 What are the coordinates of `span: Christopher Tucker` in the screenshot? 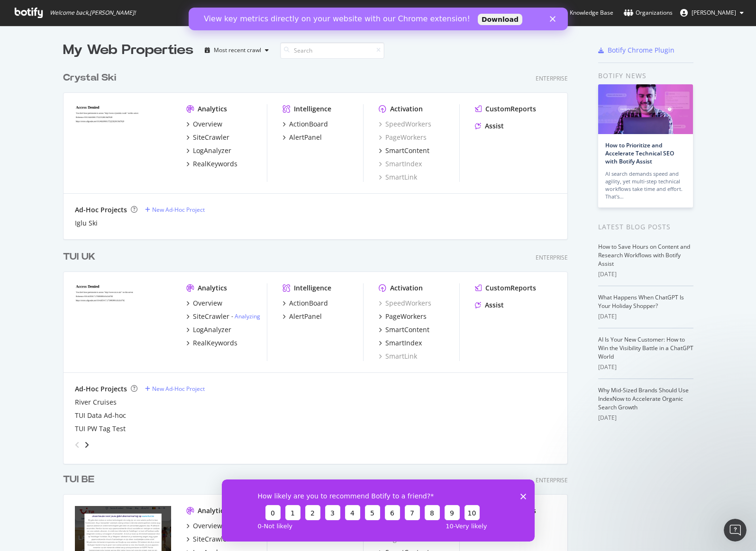 It's located at (714, 12).